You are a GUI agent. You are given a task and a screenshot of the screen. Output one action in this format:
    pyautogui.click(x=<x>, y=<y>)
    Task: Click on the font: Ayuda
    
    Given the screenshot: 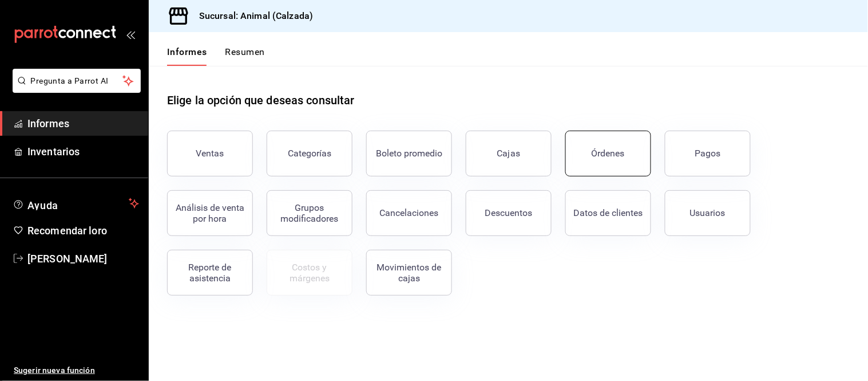 What is the action you would take?
    pyautogui.click(x=43, y=205)
    